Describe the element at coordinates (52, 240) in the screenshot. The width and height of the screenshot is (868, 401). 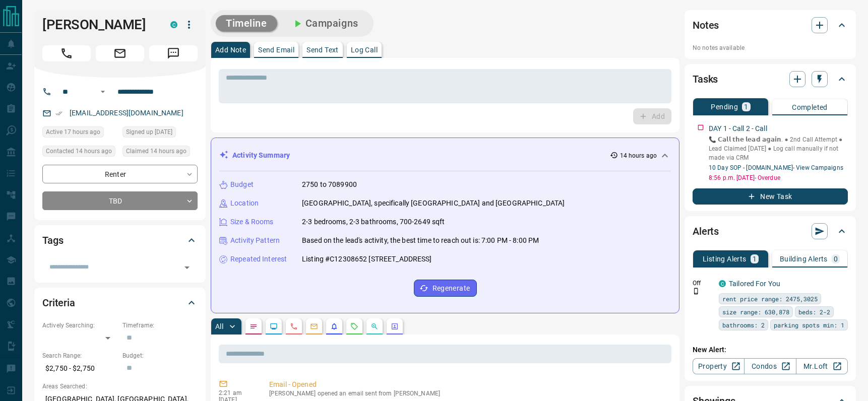
I see `h2: Tags` at that location.